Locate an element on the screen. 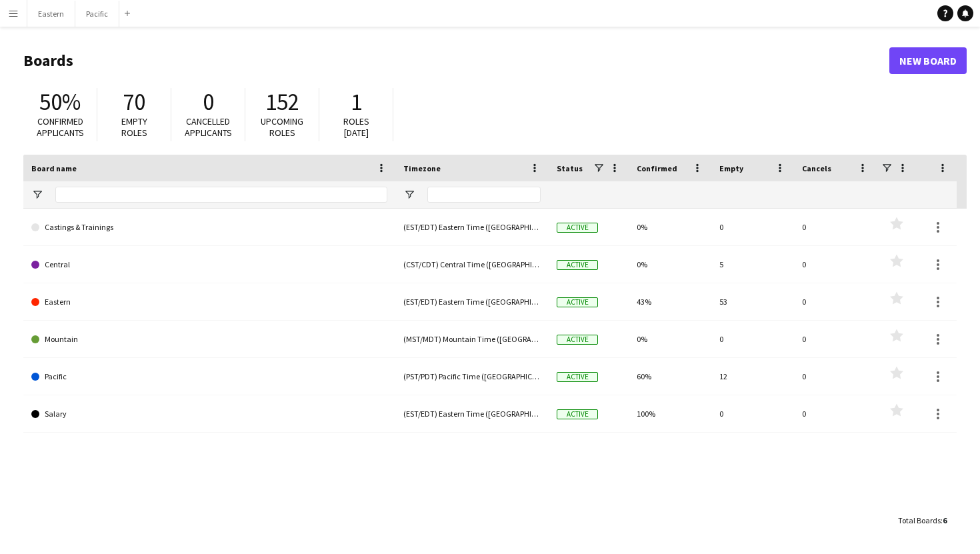 This screenshot has height=554, width=980. div: 12 is located at coordinates (753, 376).